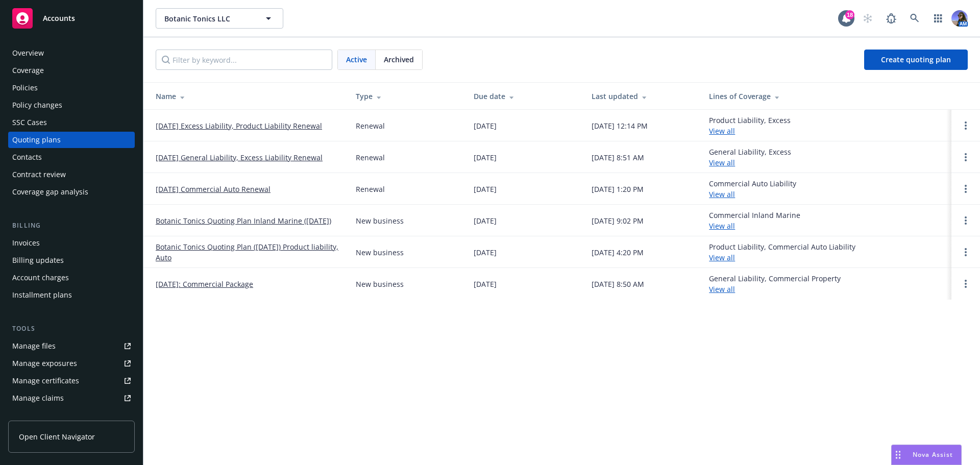  I want to click on div: Coverage gap analysis, so click(50, 192).